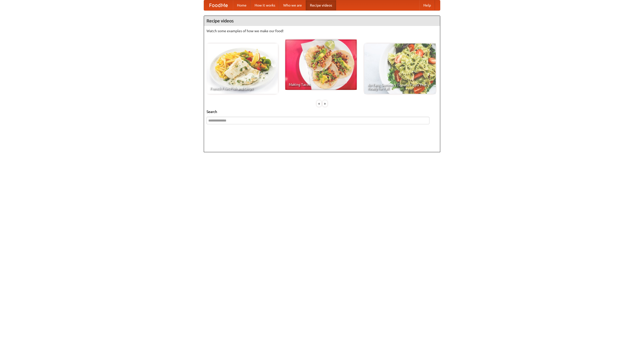 The height and width of the screenshot is (356, 644). Describe the element at coordinates (321, 64) in the screenshot. I see `a: Making Tacos` at that location.